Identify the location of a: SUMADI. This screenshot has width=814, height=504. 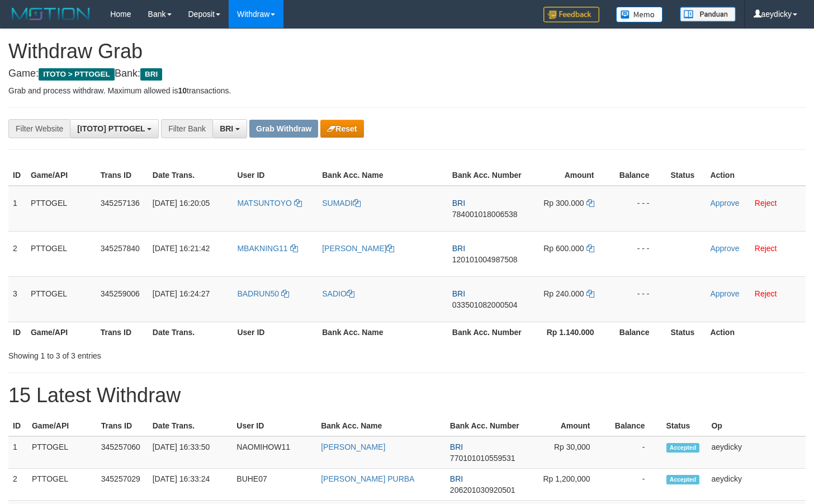
(341, 203).